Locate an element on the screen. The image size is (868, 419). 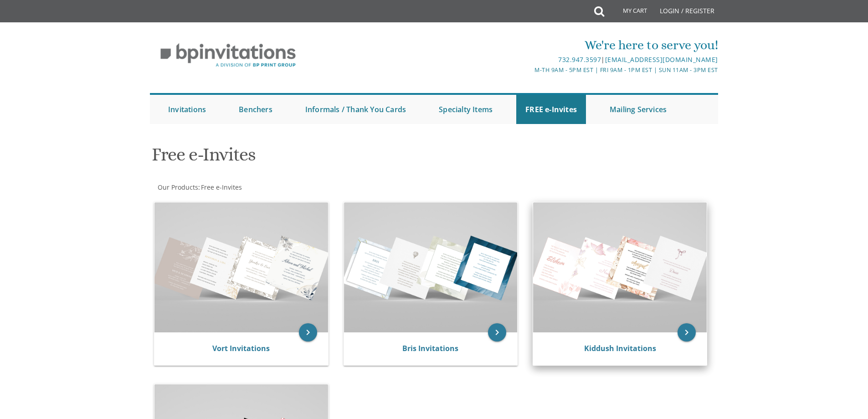
img: BP Invitation Loft is located at coordinates (228, 55).